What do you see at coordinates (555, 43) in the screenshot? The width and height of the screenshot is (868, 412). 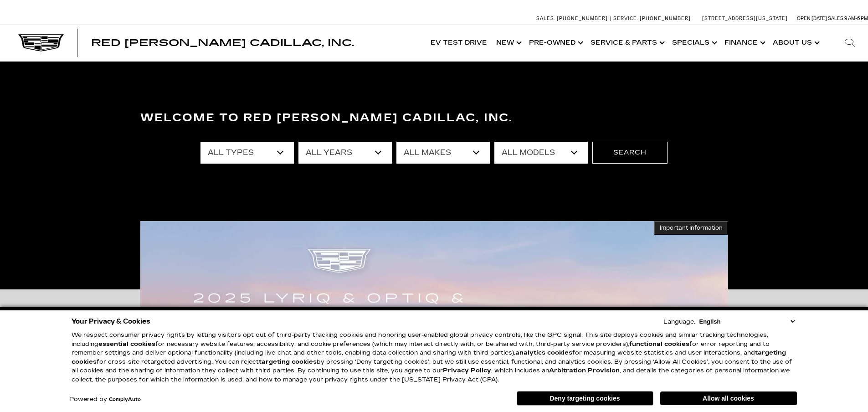 I see `a: Pre-Owned` at bounding box center [555, 43].